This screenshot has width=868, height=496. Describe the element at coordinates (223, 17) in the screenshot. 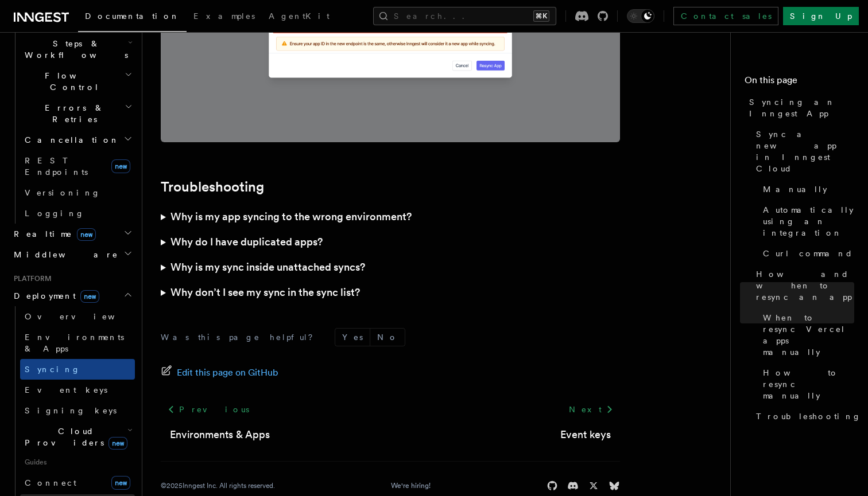

I see `a: Examples` at that location.